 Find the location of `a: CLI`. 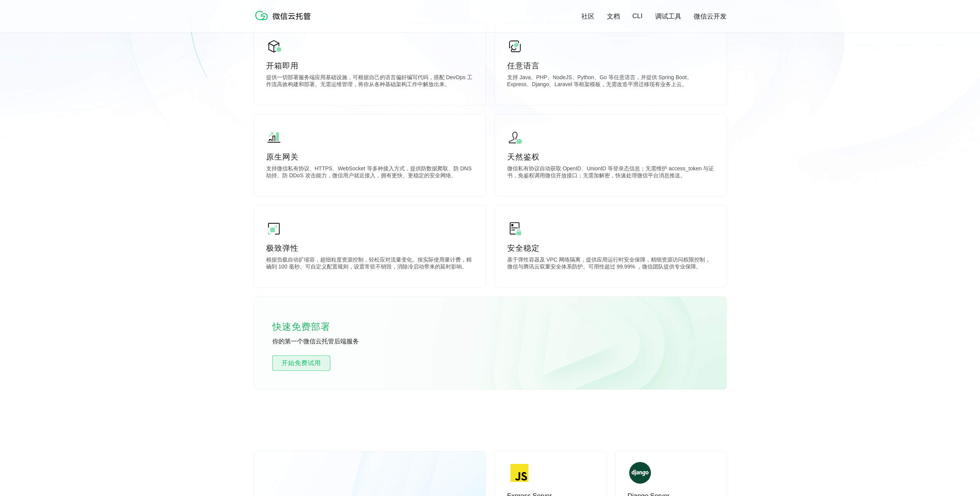

a: CLI is located at coordinates (637, 17).